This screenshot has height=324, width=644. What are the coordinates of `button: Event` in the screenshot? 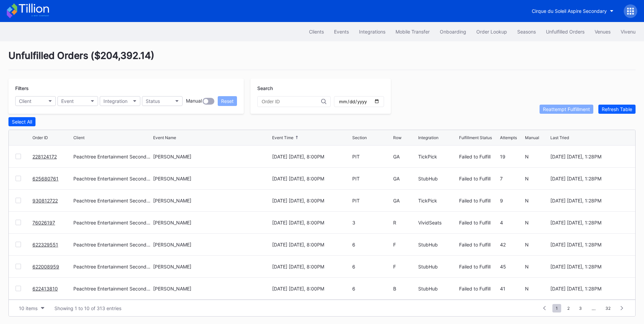 It's located at (78, 101).